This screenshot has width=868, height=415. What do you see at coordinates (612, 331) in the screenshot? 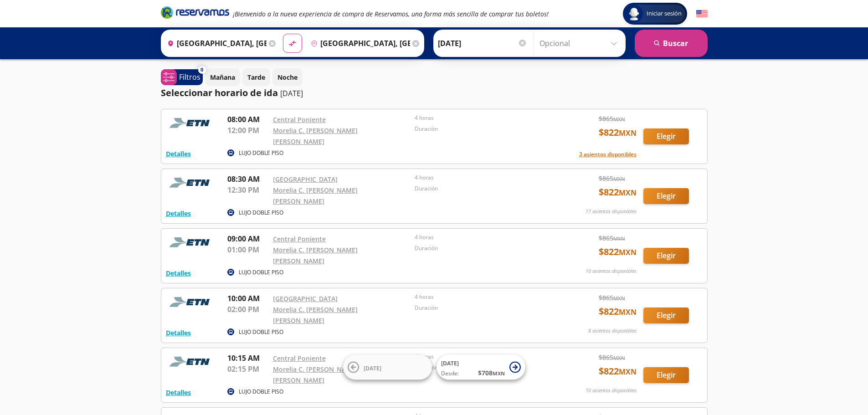
I see `p: 8 asientos disponibles` at bounding box center [612, 331].